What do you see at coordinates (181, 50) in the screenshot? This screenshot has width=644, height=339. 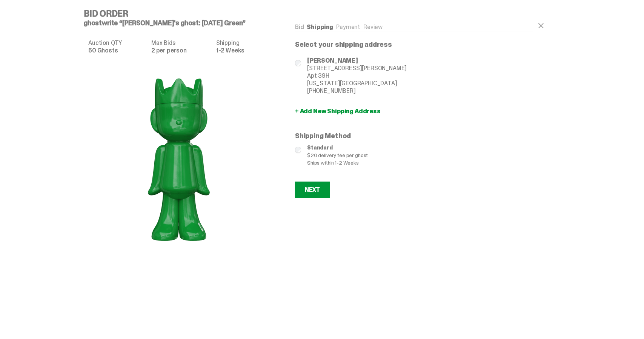 I see `dd: 2 per person` at bounding box center [181, 50].